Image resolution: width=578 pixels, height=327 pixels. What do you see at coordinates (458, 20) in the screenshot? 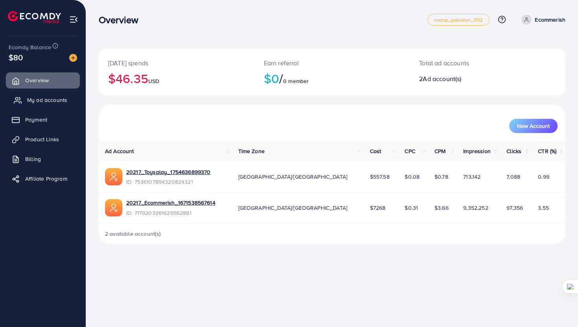
I see `span: metap_pakistan_002` at bounding box center [458, 20].